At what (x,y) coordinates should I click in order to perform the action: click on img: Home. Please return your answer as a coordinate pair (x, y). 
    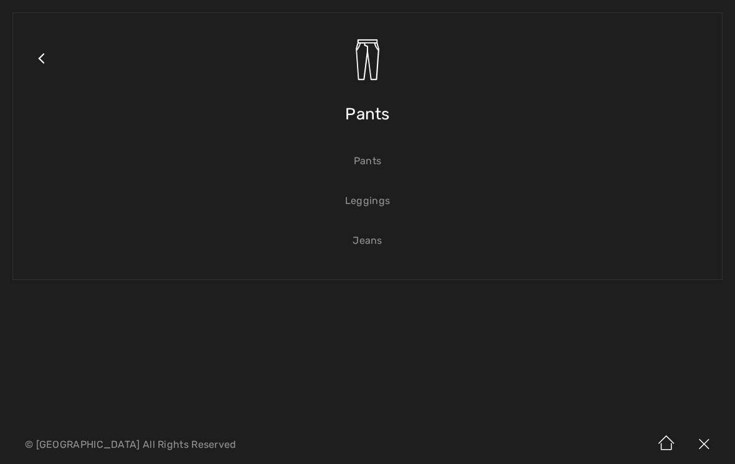
    Looking at the image, I should click on (666, 445).